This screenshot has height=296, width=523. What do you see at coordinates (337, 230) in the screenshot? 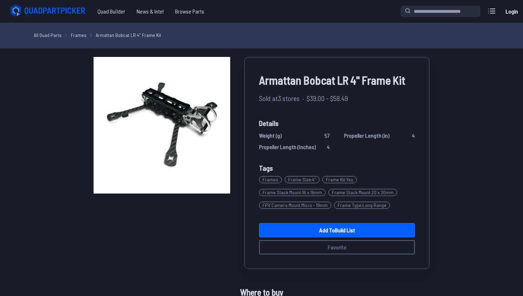
I see `a: Add toBuild List` at bounding box center [337, 230].